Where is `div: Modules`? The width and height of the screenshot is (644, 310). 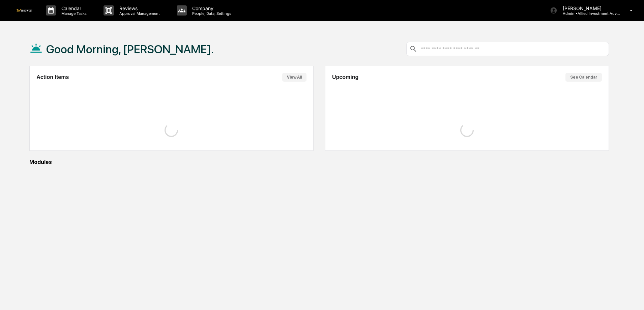 div: Modules is located at coordinates (319, 162).